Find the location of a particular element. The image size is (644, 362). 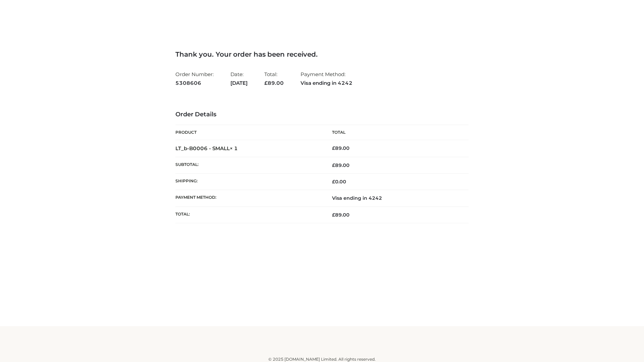

h3: Thank you. Your order has been received. is located at coordinates (322, 54).